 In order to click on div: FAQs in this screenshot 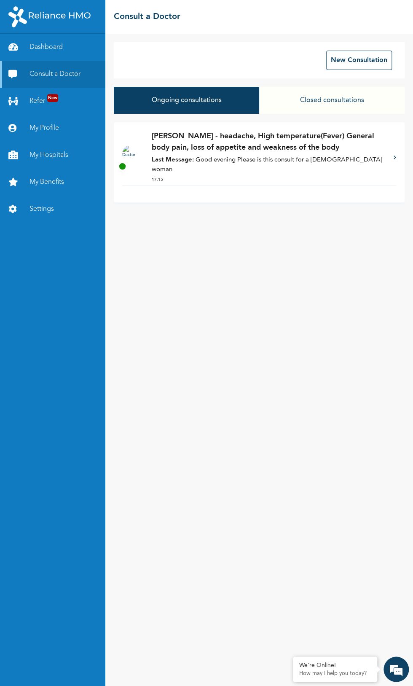, I will do `click(122, 299)`.